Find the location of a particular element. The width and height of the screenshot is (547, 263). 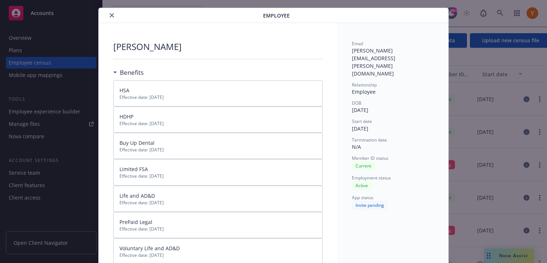

div: Benefits is located at coordinates (128, 73).